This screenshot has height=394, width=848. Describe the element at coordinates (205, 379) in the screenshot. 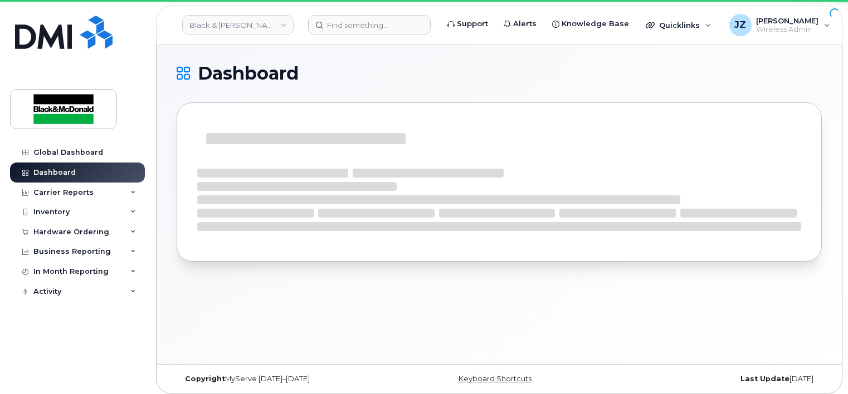

I see `strong: Copyright` at that location.